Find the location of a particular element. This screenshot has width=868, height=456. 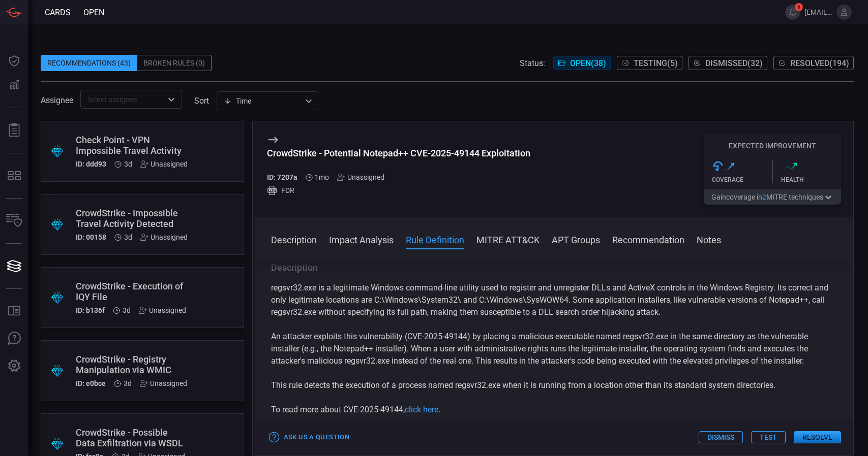

span: open is located at coordinates (94, 12).